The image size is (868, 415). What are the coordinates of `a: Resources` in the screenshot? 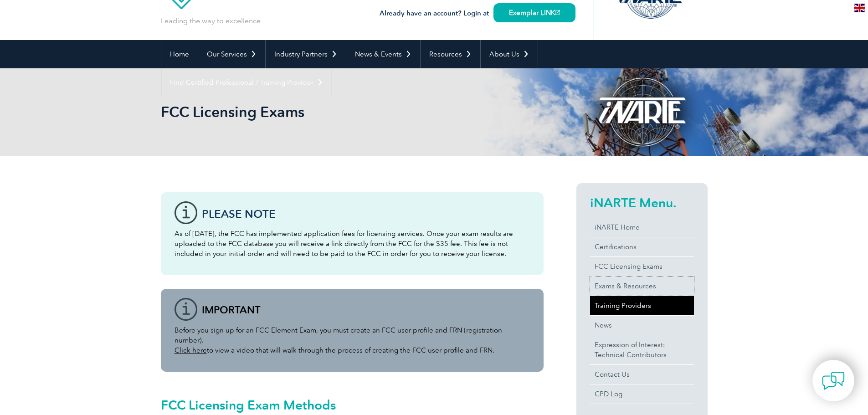 It's located at (450, 55).